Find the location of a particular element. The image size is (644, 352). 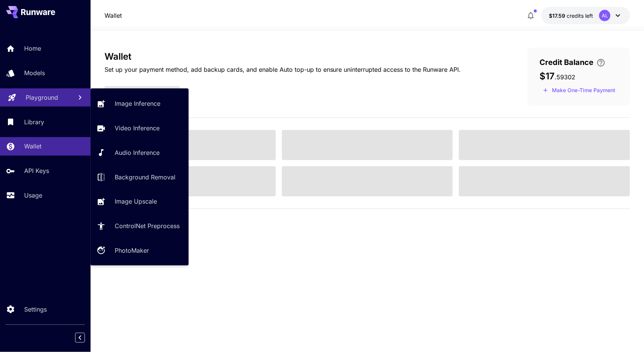

p: Playground is located at coordinates (42, 97).